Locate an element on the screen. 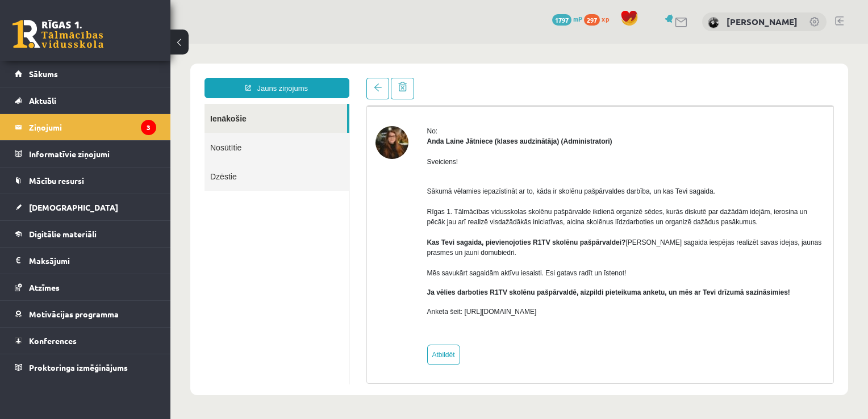 The image size is (868, 419). strong: Kas Tevi sagaida, pievienojoties R1TV skolēnu pašpārvaldei? is located at coordinates (357, 199).